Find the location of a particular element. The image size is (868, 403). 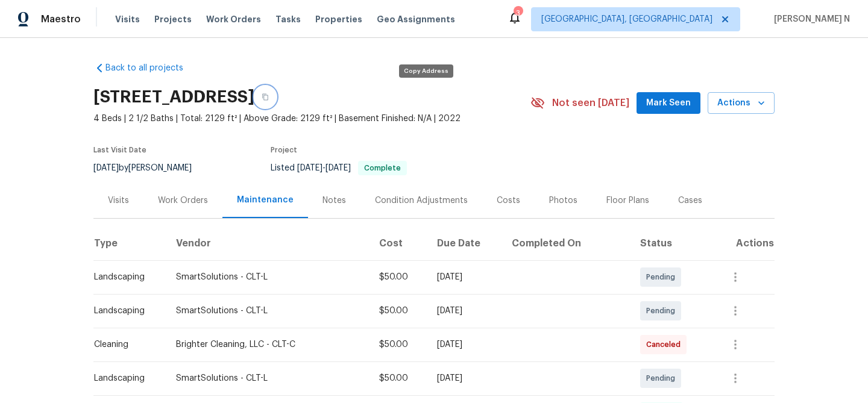

div: Cases is located at coordinates (690, 201).